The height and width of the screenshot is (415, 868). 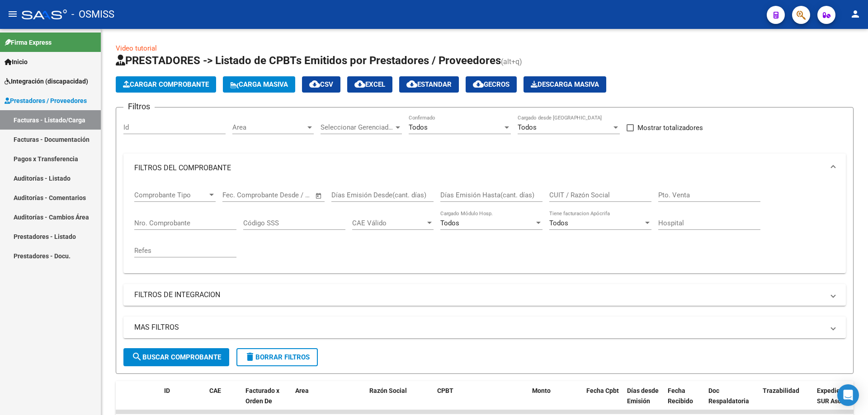 What do you see at coordinates (308, 61) in the screenshot?
I see `span: PRESTADORES -> Listado de CPBTs Emitidos por Prestadores / Proveedores` at bounding box center [308, 61].